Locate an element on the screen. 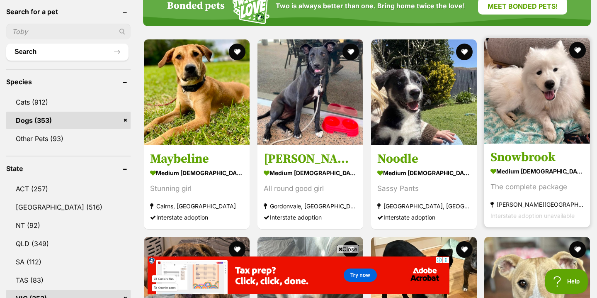 The height and width of the screenshot is (298, 597). a: Other Pets (93) is located at coordinates (68, 138).